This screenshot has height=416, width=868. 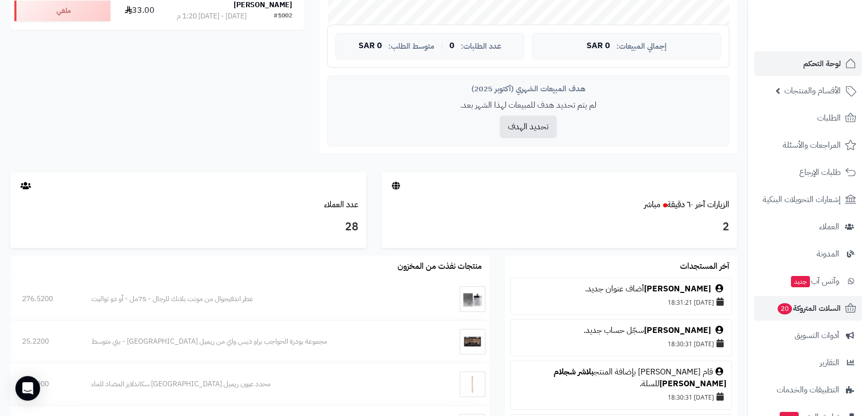 I want to click on div: عطر اندفيجوال من مونت بلانك للرجال - 75مل - أو دو تواليت, so click(x=263, y=299).